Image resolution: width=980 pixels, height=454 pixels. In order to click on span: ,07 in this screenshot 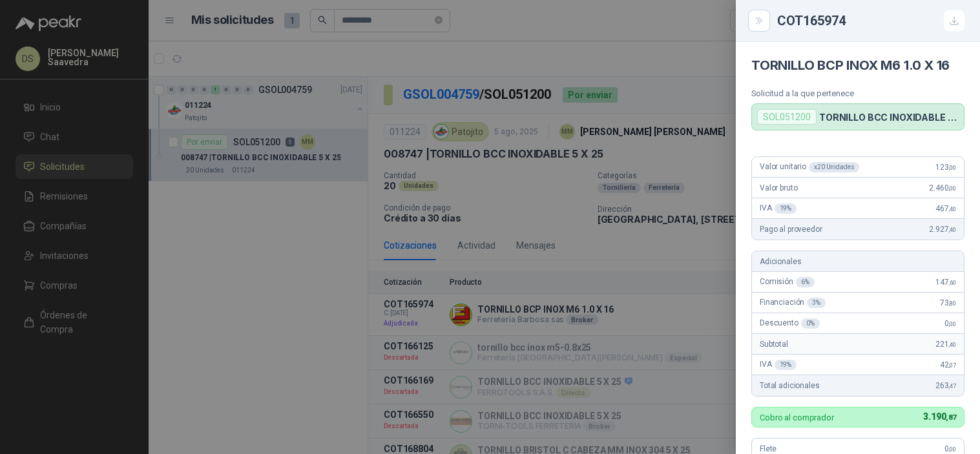, I will do `click(952, 365)`.